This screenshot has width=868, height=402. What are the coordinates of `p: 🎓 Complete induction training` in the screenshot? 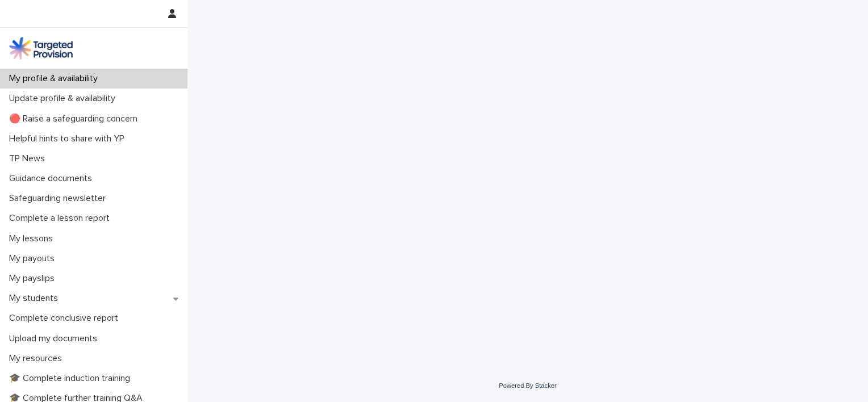 It's located at (72, 378).